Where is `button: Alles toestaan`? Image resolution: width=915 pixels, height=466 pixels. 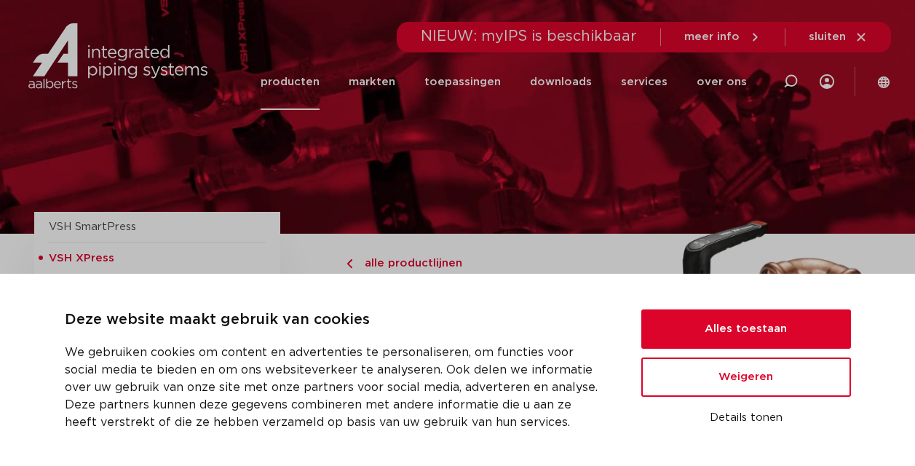
button: Alles toestaan is located at coordinates (746, 329).